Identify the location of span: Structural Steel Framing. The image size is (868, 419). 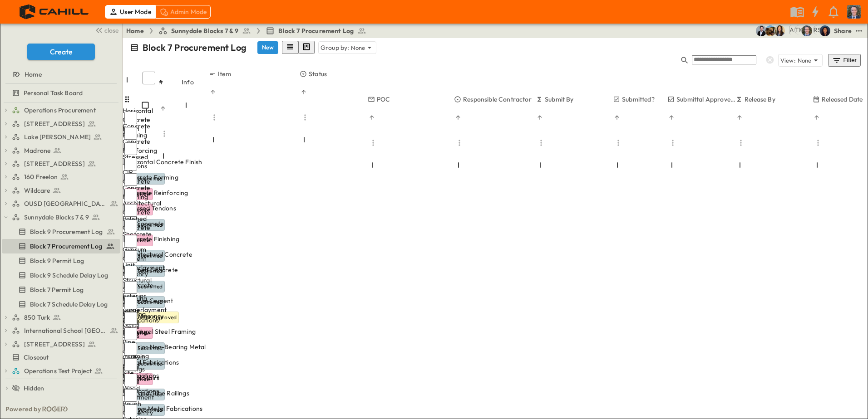
(159, 332).